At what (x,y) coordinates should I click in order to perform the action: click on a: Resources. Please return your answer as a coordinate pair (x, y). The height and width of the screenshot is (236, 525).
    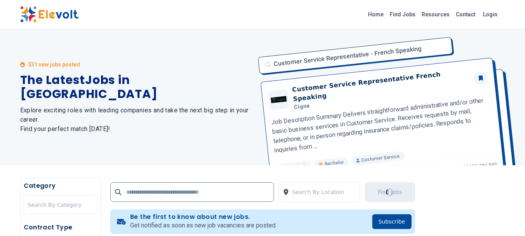
    Looking at the image, I should click on (436, 14).